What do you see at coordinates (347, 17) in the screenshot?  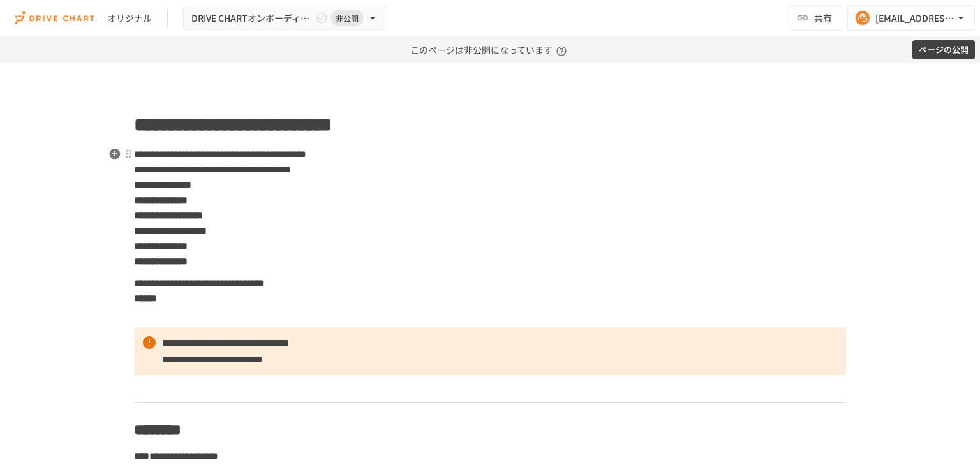 I see `span: 非公開` at bounding box center [347, 17].